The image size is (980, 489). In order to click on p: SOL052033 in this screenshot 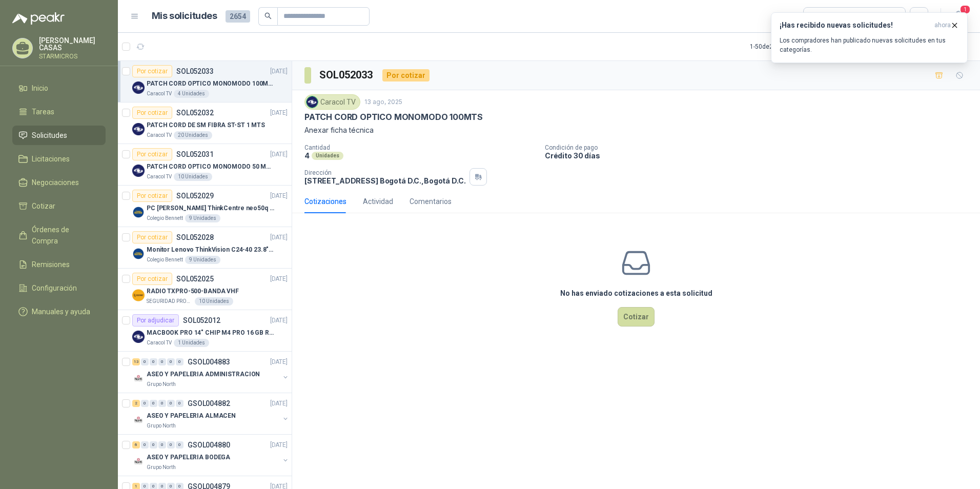, I will do `click(194, 71)`.